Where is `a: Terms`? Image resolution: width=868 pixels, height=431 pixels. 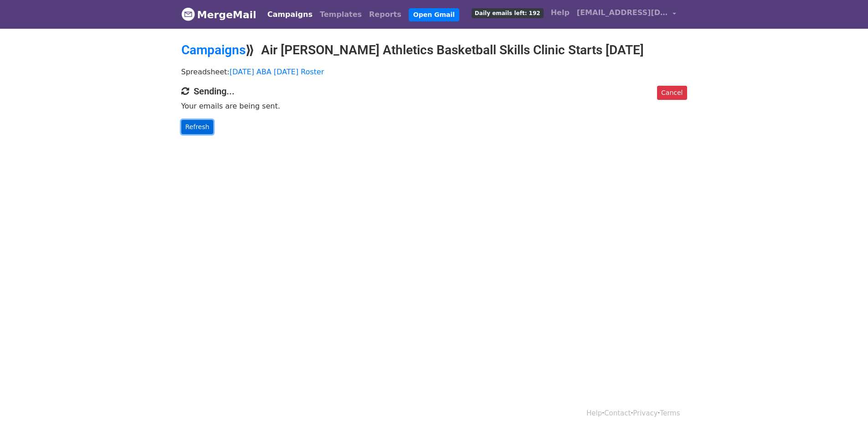 a: Terms is located at coordinates (670, 413).